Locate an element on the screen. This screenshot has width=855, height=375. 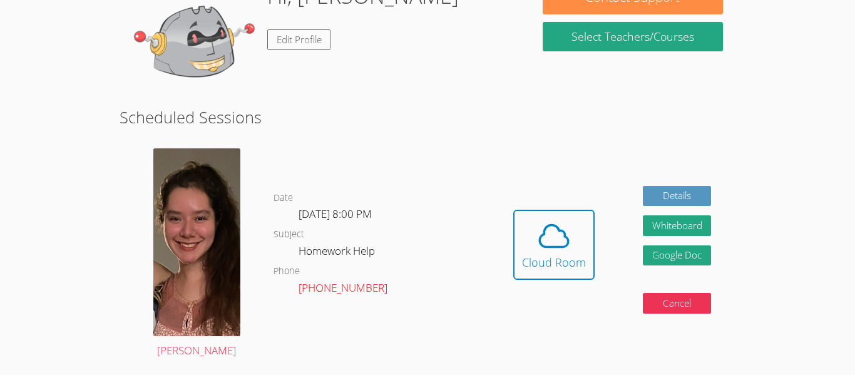
a: Google Doc is located at coordinates (677, 255).